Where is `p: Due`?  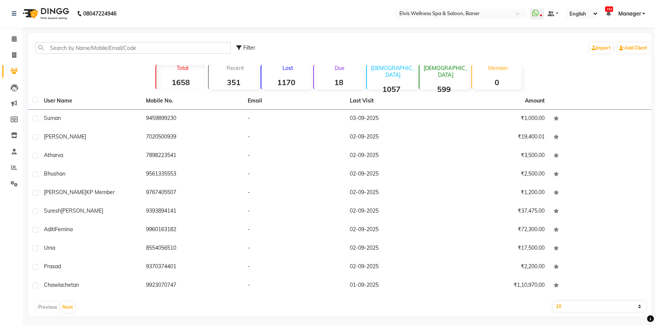 p: Due is located at coordinates (339, 68).